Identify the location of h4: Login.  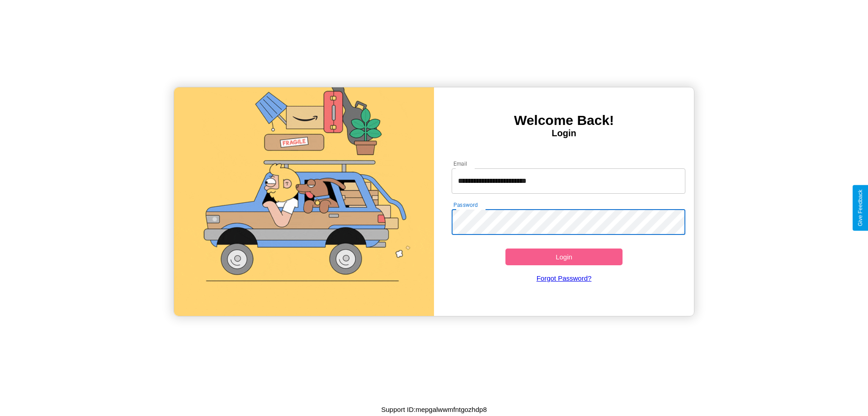
(564, 133).